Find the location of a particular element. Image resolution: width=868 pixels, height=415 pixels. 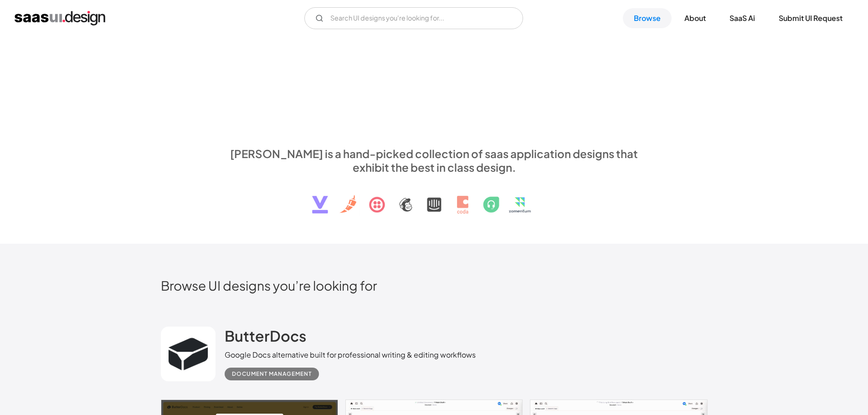

a: About is located at coordinates (695, 18).